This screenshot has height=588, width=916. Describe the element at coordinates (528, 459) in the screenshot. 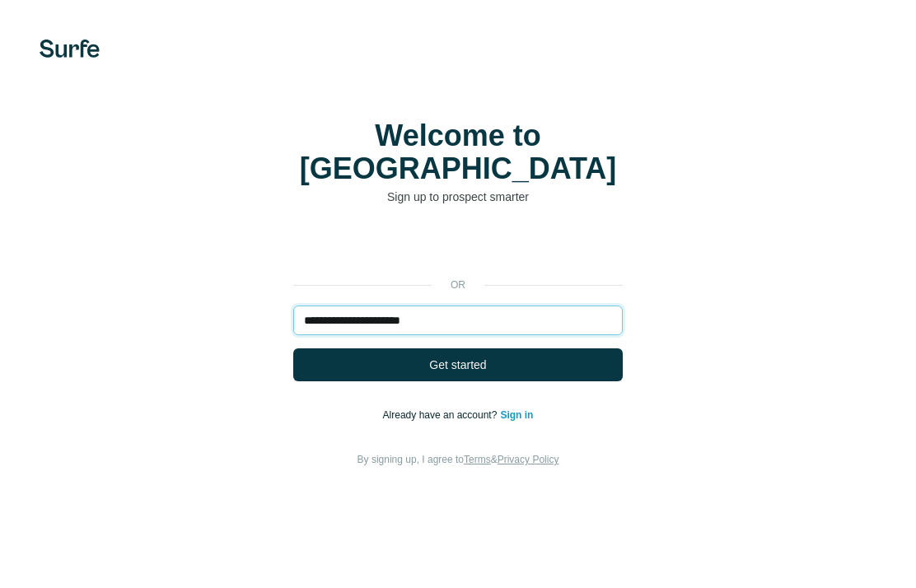

I see `a: Privacy Policy` at that location.